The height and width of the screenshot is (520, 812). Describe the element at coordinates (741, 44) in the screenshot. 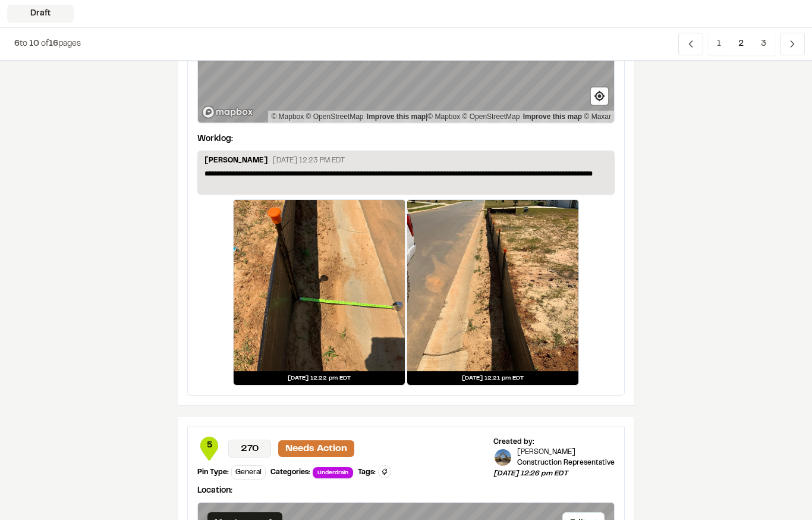

I see `span: 2` at that location.